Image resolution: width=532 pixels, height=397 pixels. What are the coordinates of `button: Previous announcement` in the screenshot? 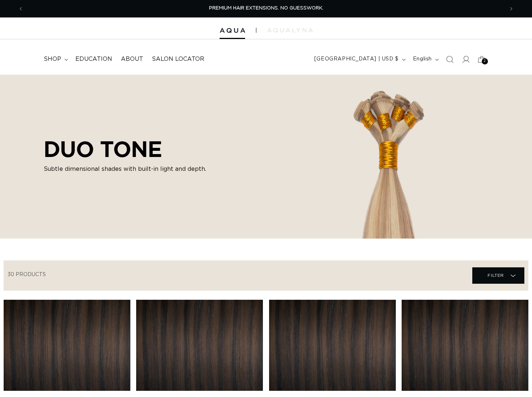 It's located at (21, 9).